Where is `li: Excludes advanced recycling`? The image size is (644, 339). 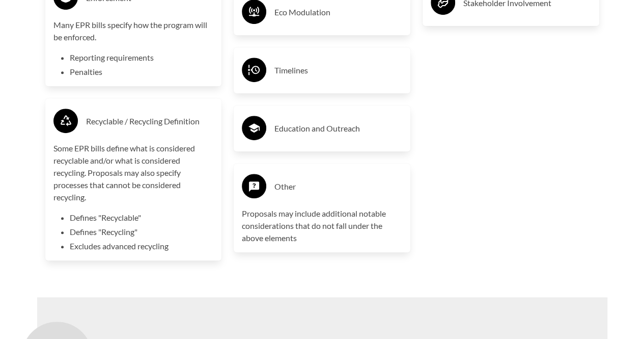
li: Excludes advanced recycling is located at coordinates (142, 246).